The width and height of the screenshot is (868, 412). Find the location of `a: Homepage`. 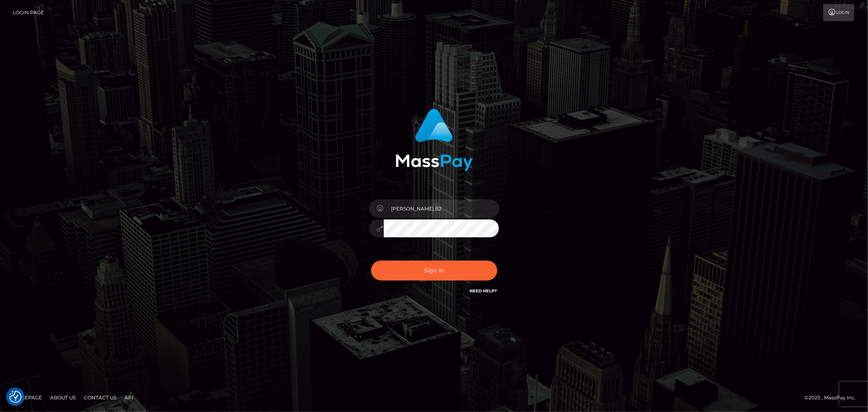

a: Homepage is located at coordinates (27, 398).